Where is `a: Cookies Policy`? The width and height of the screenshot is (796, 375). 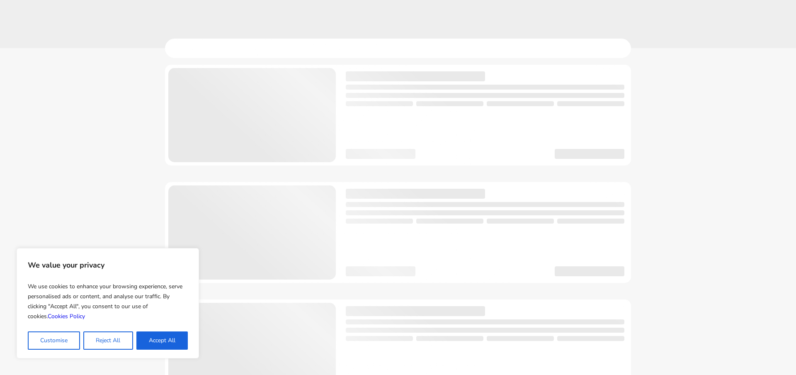
a: Cookies Policy is located at coordinates (66, 316).